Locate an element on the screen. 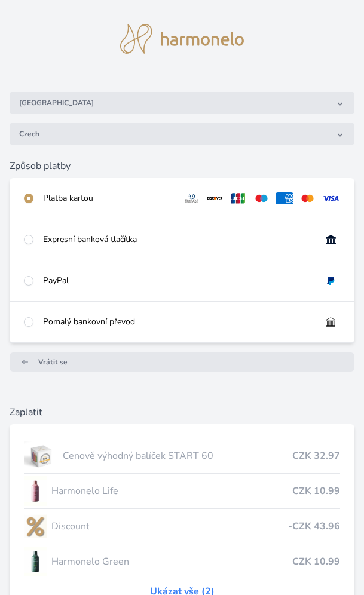 The height and width of the screenshot is (595, 364). div: Pomalý bankovní převod is located at coordinates (178, 322).